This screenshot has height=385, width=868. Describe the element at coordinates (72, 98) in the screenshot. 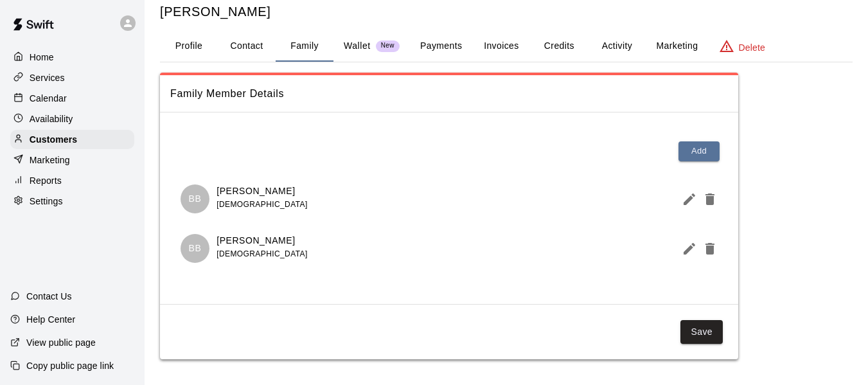

I see `div: Calendar` at that location.